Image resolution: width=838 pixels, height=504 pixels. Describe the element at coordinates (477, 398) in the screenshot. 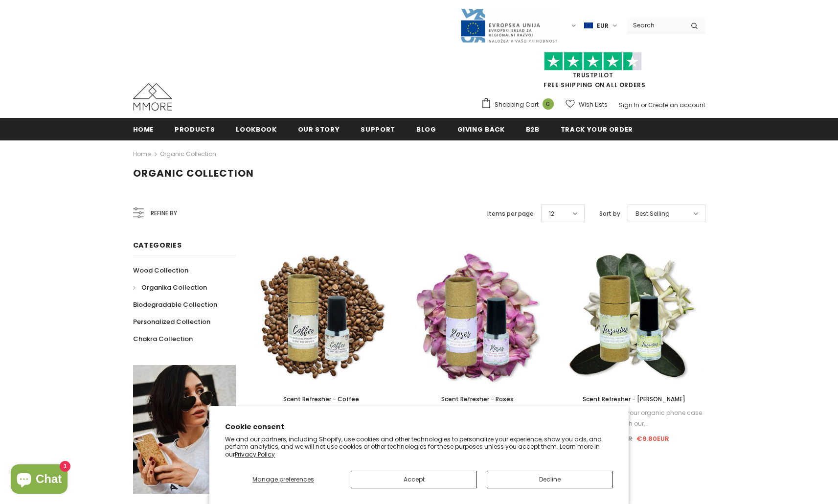

I see `span: Scent Refresher - Roses` at that location.